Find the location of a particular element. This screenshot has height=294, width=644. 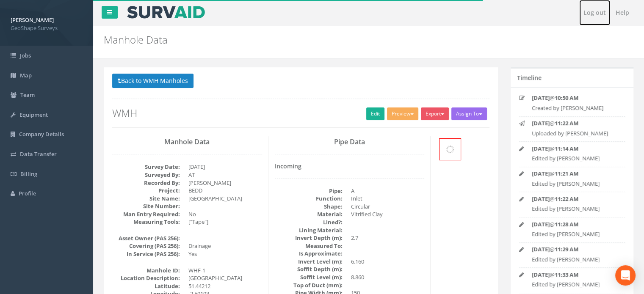

h2: Manhole Data is located at coordinates (324, 40).